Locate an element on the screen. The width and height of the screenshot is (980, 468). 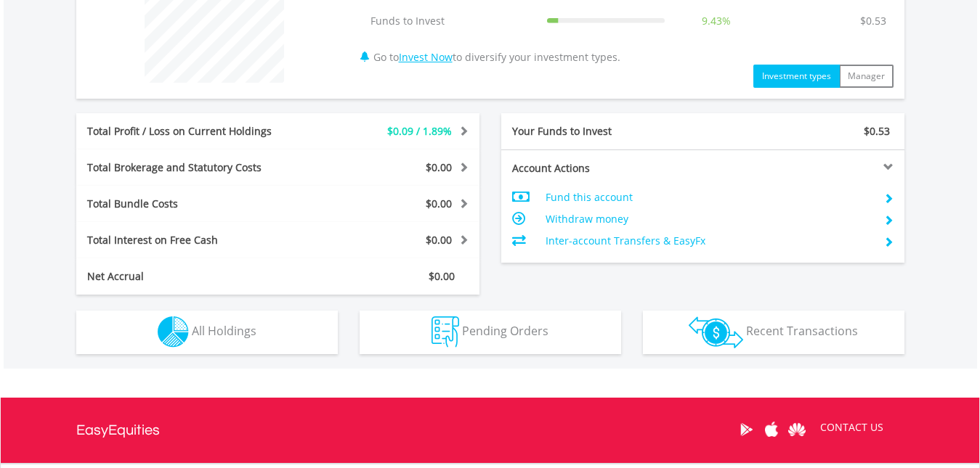
button: Pending Orders is located at coordinates (490, 333).